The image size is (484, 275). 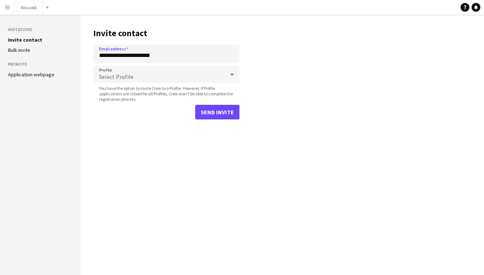 I want to click on h3: Promote, so click(x=40, y=64).